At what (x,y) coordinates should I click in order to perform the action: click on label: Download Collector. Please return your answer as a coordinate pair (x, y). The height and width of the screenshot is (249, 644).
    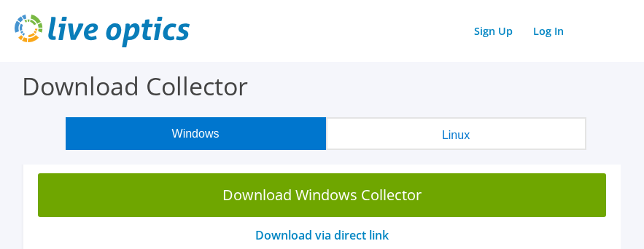
    Looking at the image, I should click on (134, 86).